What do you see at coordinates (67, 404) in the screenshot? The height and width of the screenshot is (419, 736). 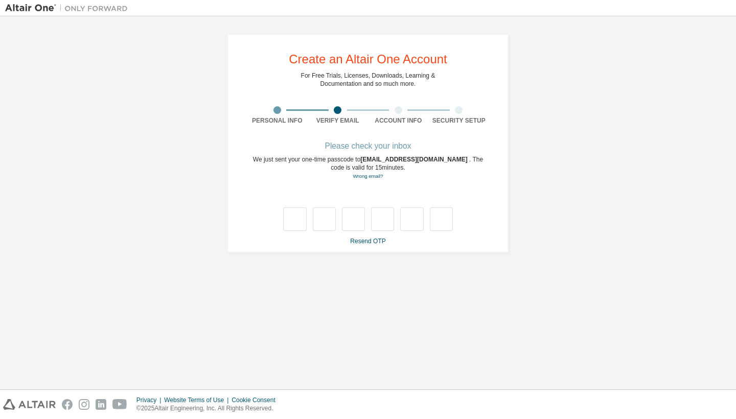 I see `img: facebook.svg` at bounding box center [67, 404].